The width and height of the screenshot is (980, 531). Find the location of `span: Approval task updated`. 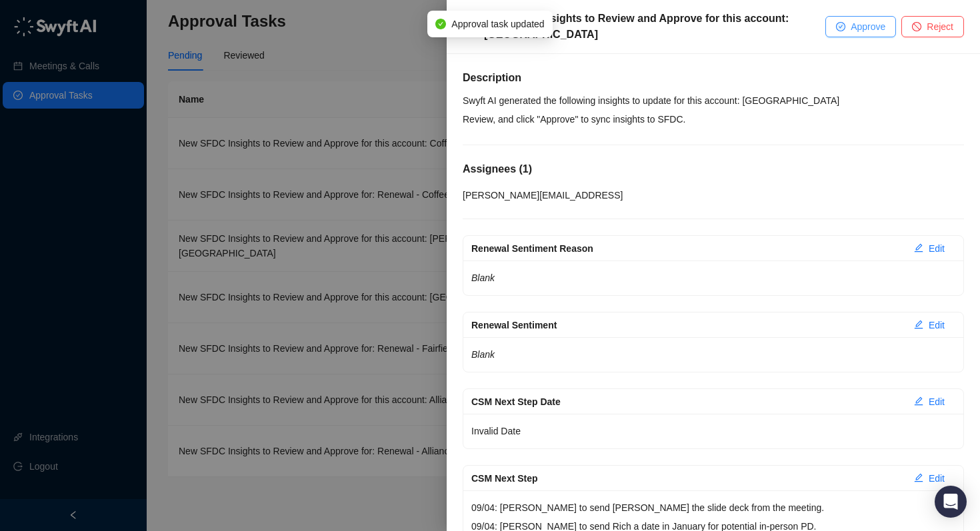

span: Approval task updated is located at coordinates (497, 24).